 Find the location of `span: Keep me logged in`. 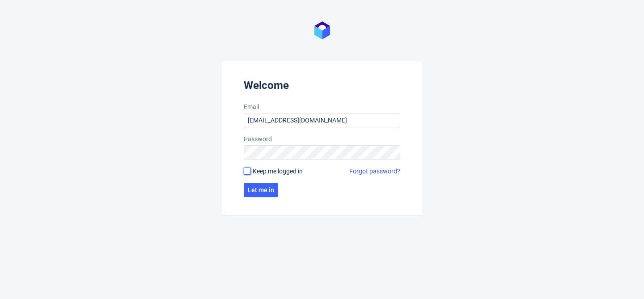

span: Keep me logged in is located at coordinates (278, 171).